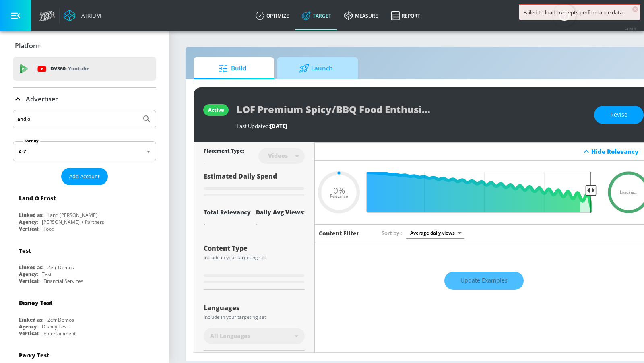 Image resolution: width=644 pixels, height=363 pixels. What do you see at coordinates (89, 16) in the screenshot?
I see `div: Atrium` at bounding box center [89, 16].